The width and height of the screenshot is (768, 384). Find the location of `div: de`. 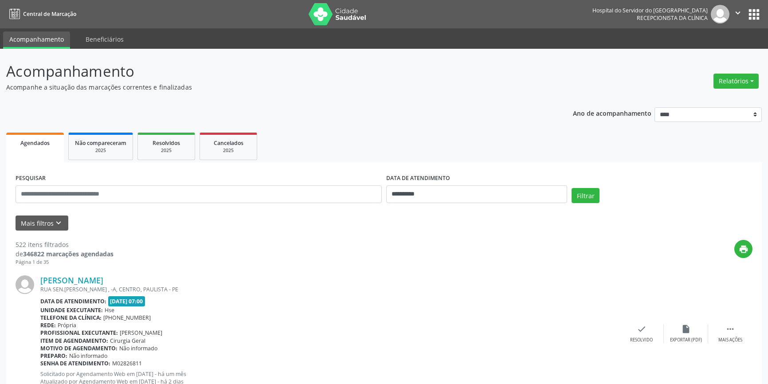

div: de is located at coordinates (64, 254).